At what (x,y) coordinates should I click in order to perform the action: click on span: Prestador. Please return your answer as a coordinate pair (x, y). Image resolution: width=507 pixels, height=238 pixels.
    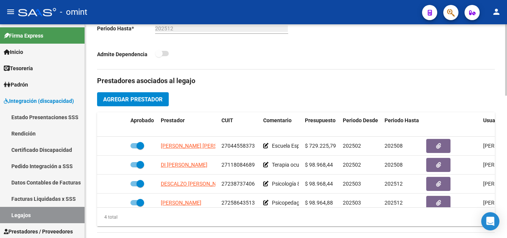
    Looking at the image, I should click on (173, 120).